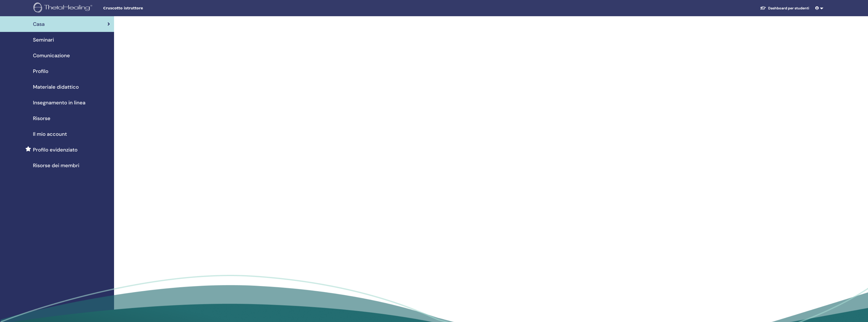 This screenshot has height=322, width=868. What do you see at coordinates (42, 118) in the screenshot?
I see `span: Risorse` at bounding box center [42, 118].